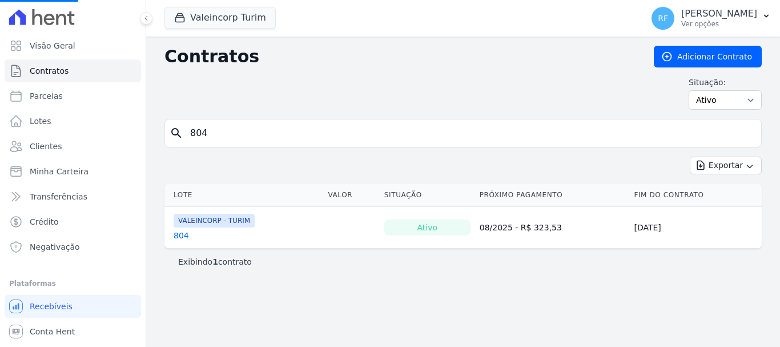 The height and width of the screenshot is (347, 780). What do you see at coordinates (470, 133) in the screenshot?
I see `input: Buscar por nome do lote` at bounding box center [470, 133].